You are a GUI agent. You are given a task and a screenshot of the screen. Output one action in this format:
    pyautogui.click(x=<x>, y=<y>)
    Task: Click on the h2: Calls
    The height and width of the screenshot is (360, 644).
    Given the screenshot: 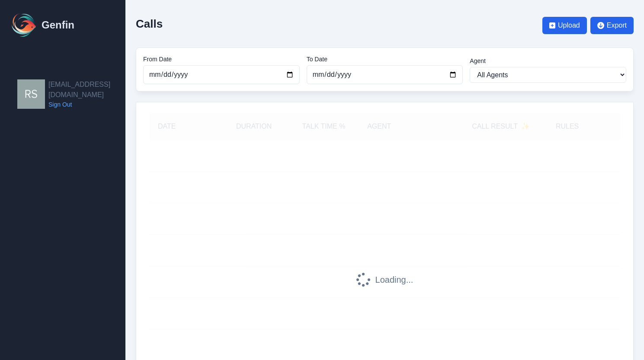 What is the action you would take?
    pyautogui.click(x=149, y=23)
    